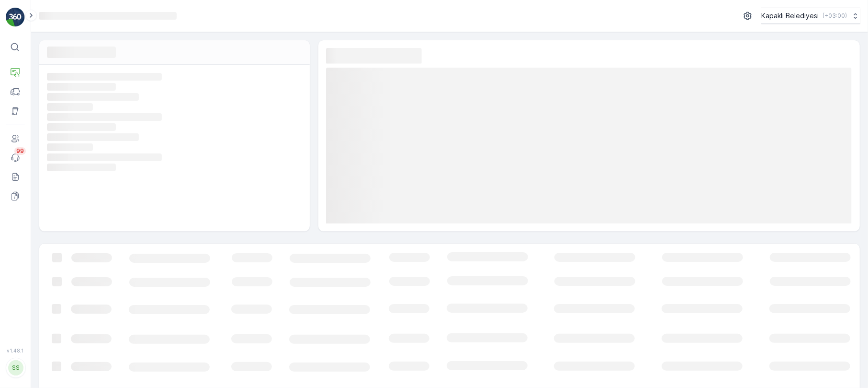 This screenshot has width=868, height=388. What do you see at coordinates (16, 367) in the screenshot?
I see `div: SS` at bounding box center [16, 367].